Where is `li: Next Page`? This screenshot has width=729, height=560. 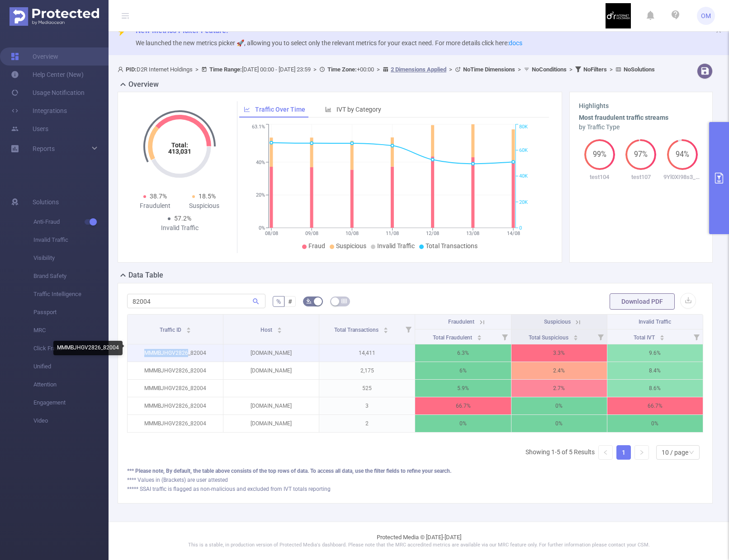 li: Next Page is located at coordinates (642, 453).